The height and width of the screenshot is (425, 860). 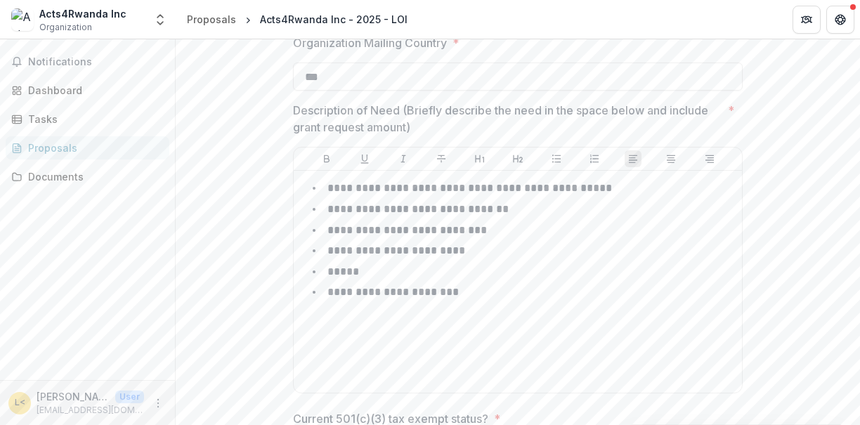 What do you see at coordinates (840, 20) in the screenshot?
I see `button: Get Help` at bounding box center [840, 20].